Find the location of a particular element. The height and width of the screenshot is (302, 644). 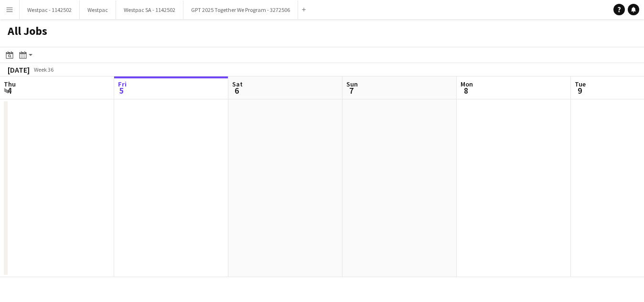

span: 9 is located at coordinates (579, 90).